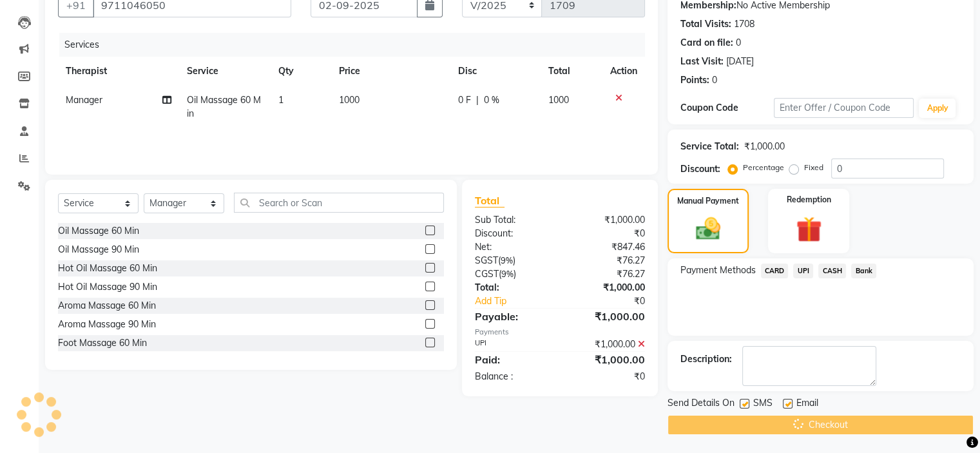 This screenshot has width=980, height=453. I want to click on span: Email, so click(808, 404).